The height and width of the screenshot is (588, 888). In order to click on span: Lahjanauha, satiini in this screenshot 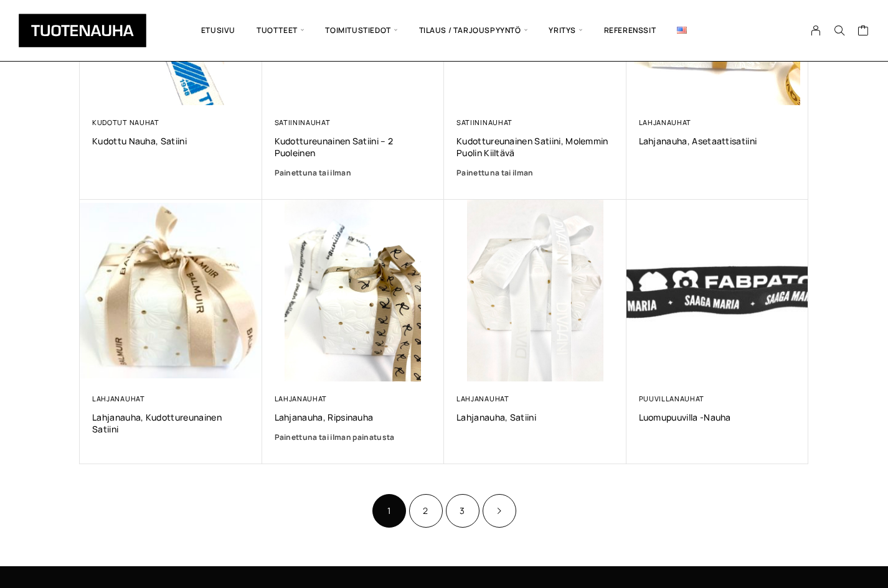, I will do `click(534, 417)`.